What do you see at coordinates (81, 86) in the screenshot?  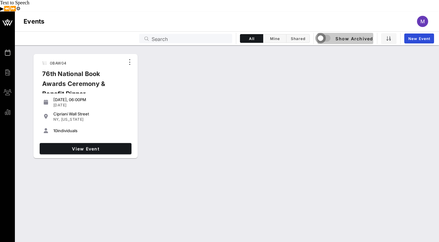 I see `div: 76th National Book Awards Ceremony & Benefit Dinner` at bounding box center [81, 86].